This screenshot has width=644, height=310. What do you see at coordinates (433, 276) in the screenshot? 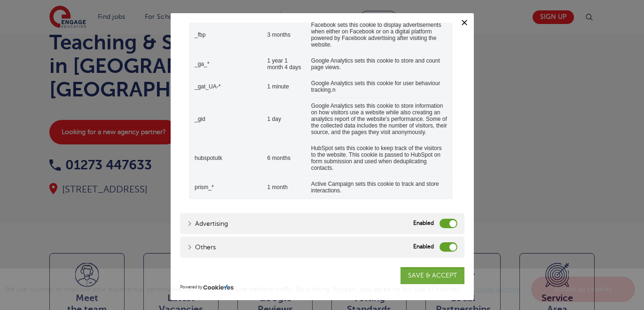
I see `a: SAVE & ACCEPT` at bounding box center [433, 276].